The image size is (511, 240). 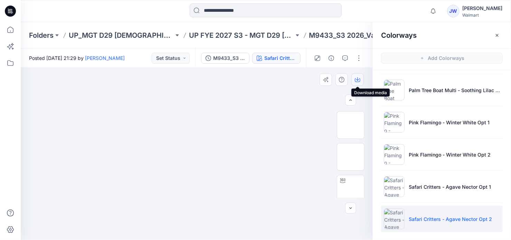 I want to click on p: Palm Tree Boat Multi - Soothing Lilac Opt 2, so click(x=455, y=90).